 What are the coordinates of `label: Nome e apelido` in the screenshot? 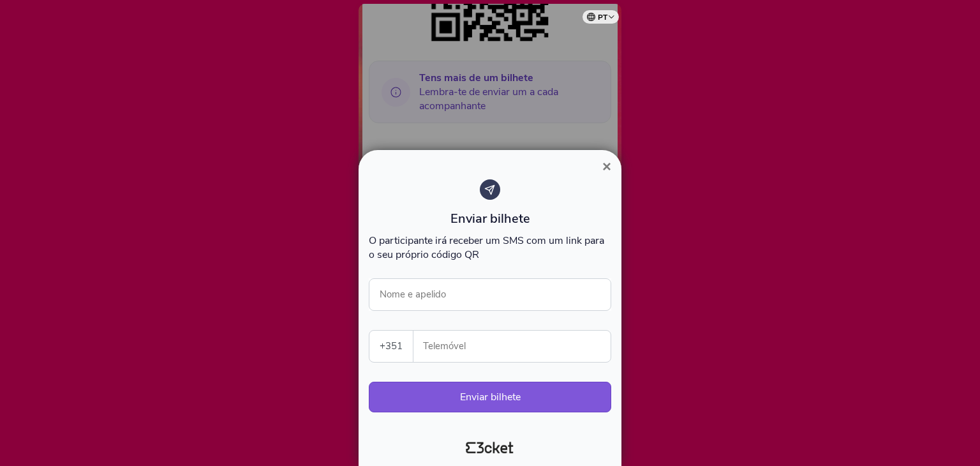 It's located at (413, 294).